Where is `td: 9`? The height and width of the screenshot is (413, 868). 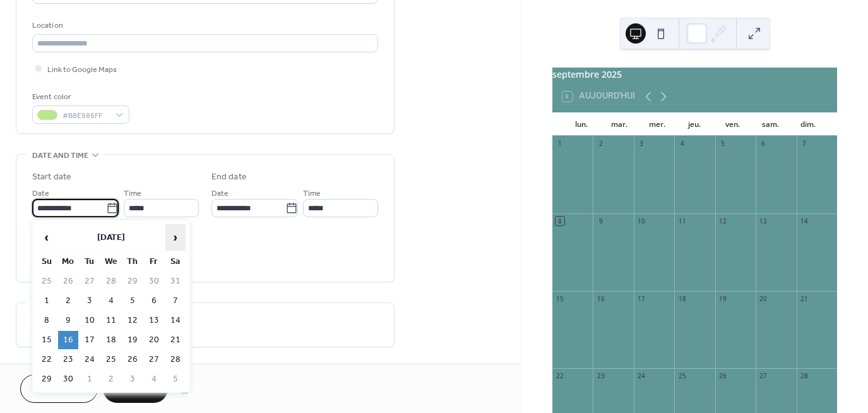
td: 9 is located at coordinates (68, 320).